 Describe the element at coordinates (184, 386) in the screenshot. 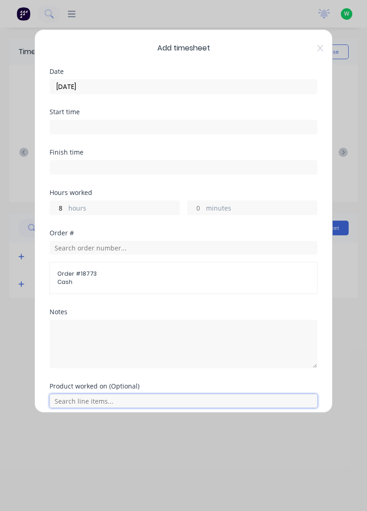

I see `div: Product worked on (Optional)` at that location.